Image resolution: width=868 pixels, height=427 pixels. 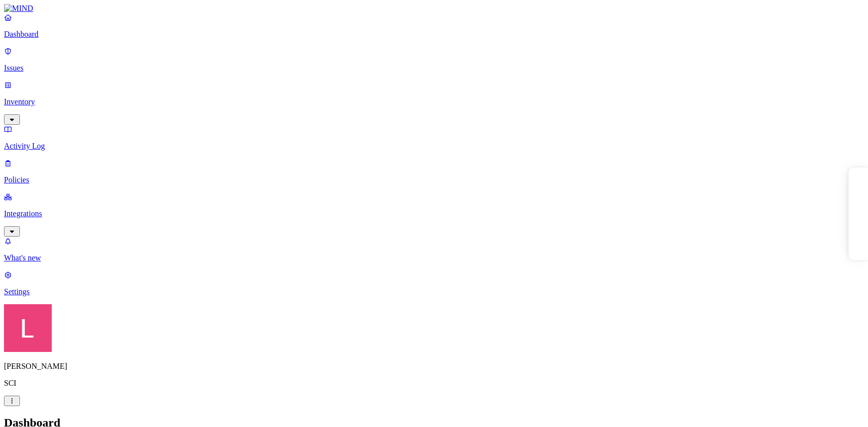 I want to click on a: Inventory, so click(x=434, y=102).